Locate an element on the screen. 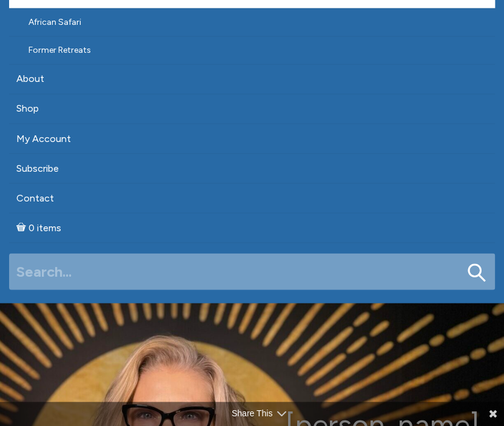 This screenshot has width=504, height=426. a: My Account is located at coordinates (251, 138).